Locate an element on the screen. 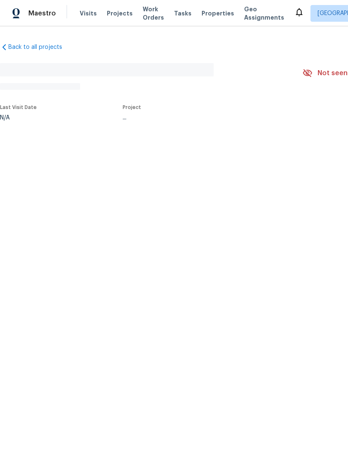 Image resolution: width=348 pixels, height=454 pixels. span: Properties is located at coordinates (218, 13).